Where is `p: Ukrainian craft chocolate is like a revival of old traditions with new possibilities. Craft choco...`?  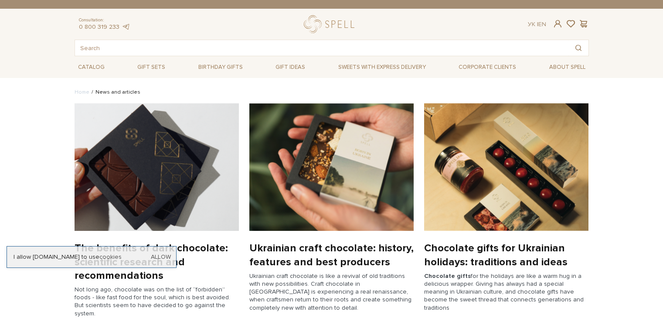 p: Ukrainian craft chocolate is like a revival of old traditions with new possibilities. Craft choco... is located at coordinates (331, 292).